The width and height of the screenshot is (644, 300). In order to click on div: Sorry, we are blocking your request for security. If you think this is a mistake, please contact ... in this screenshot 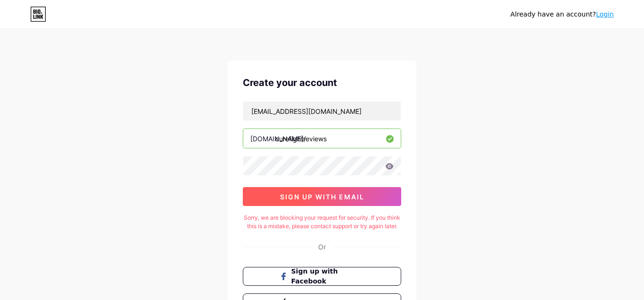, I will do `click(322, 222)`.